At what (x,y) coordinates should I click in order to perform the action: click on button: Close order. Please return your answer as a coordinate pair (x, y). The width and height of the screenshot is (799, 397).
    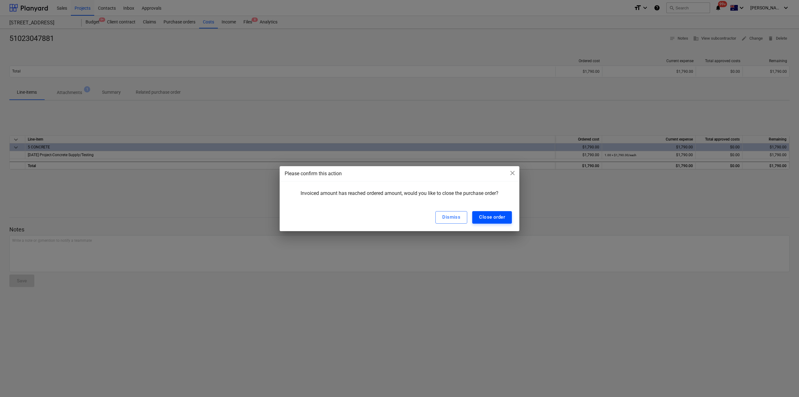
    Looking at the image, I should click on (492, 217).